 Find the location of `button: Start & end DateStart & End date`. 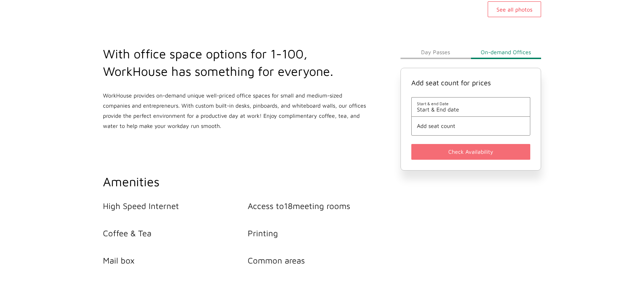

button: Start & end DateStart & End date is located at coordinates (471, 107).